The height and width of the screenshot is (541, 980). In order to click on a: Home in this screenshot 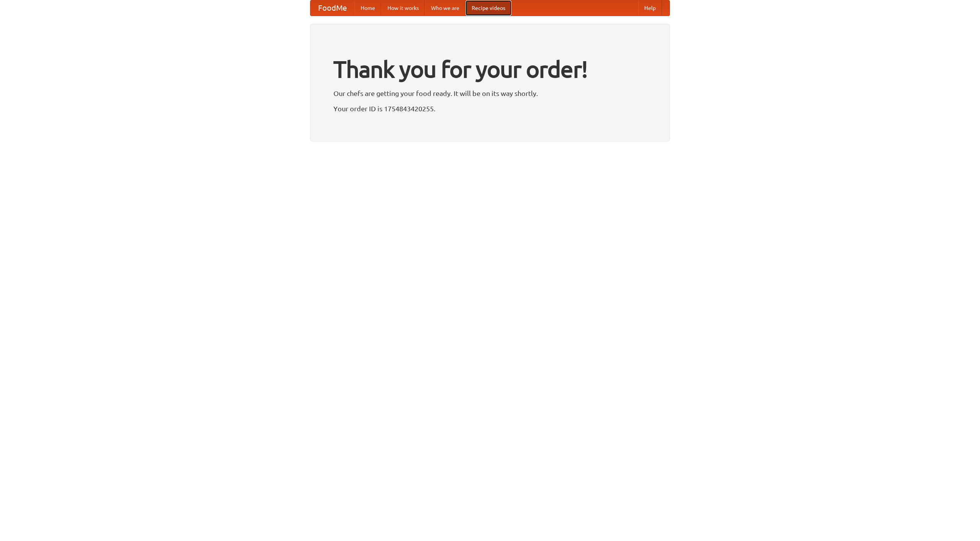, I will do `click(368, 8)`.